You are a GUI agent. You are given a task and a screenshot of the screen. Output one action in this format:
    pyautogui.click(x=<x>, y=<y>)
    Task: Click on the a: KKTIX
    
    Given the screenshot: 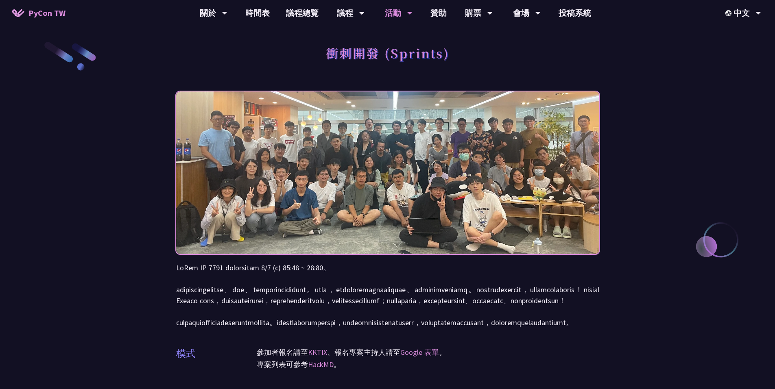 What is the action you would take?
    pyautogui.click(x=317, y=352)
    